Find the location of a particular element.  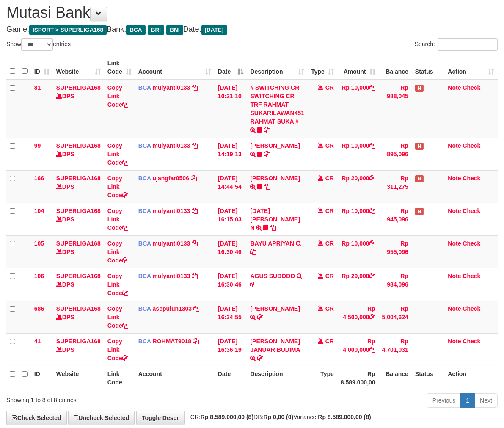

a: ujangfar0506 is located at coordinates (171, 178).